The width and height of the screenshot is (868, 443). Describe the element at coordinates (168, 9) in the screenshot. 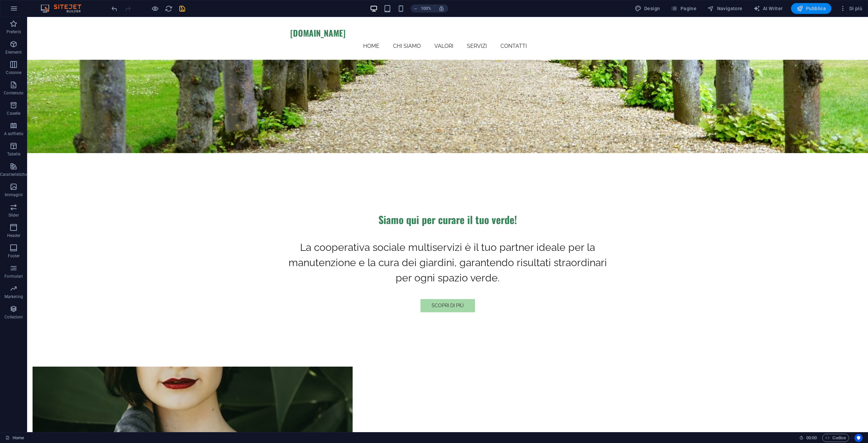

I see `i: Ricarica la pagina` at that location.